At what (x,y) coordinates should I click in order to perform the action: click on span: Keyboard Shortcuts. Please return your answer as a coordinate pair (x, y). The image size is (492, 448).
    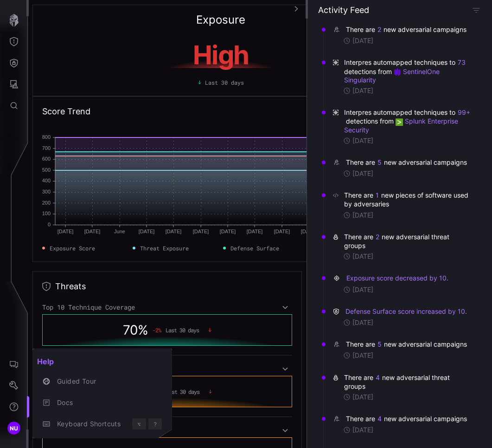
    Looking at the image, I should click on (94, 424).